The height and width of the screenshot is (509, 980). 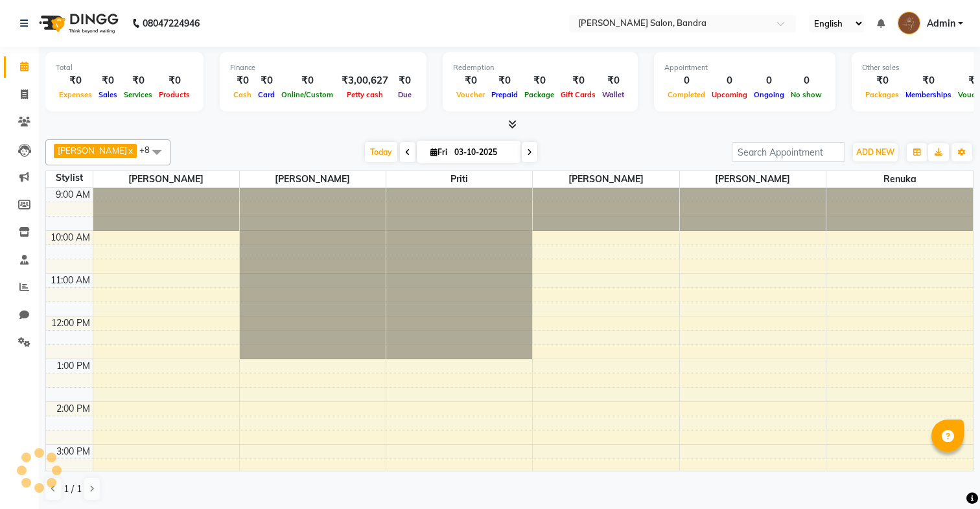 What do you see at coordinates (73, 489) in the screenshot?
I see `span: 1 / 1` at bounding box center [73, 489].